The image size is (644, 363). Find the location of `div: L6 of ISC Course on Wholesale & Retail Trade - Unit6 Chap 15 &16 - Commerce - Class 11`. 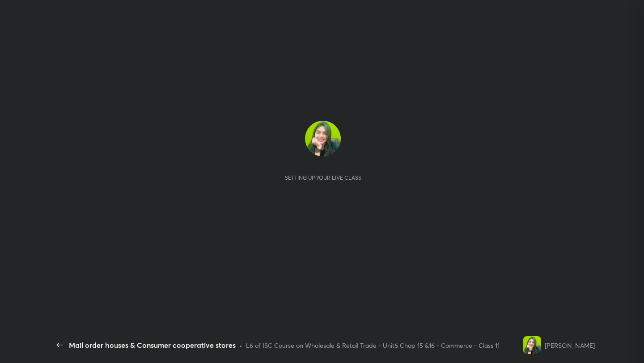

div: L6 of ISC Course on Wholesale & Retail Trade - Unit6 Chap 15 &16 - Commerce - Class 11 is located at coordinates (372, 345).